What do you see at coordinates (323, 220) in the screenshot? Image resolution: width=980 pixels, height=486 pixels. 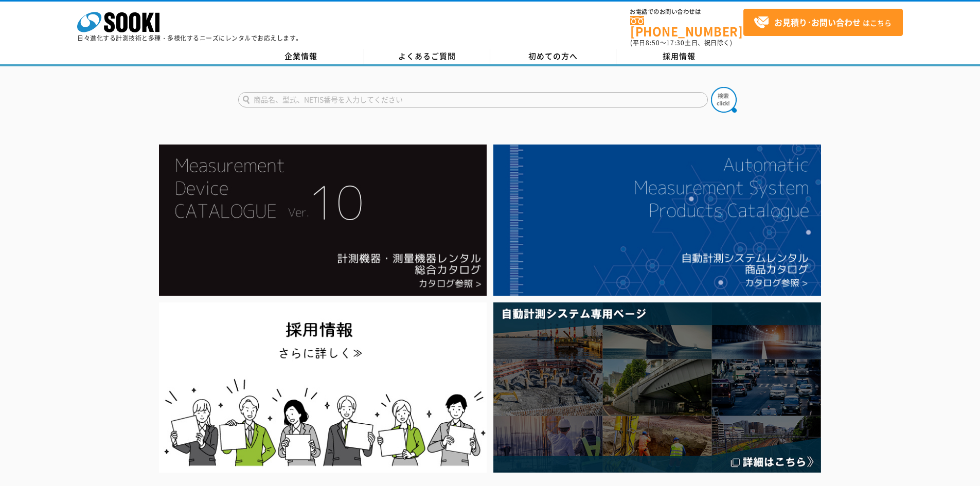 I see `img: Catalog Ver10` at bounding box center [323, 220].